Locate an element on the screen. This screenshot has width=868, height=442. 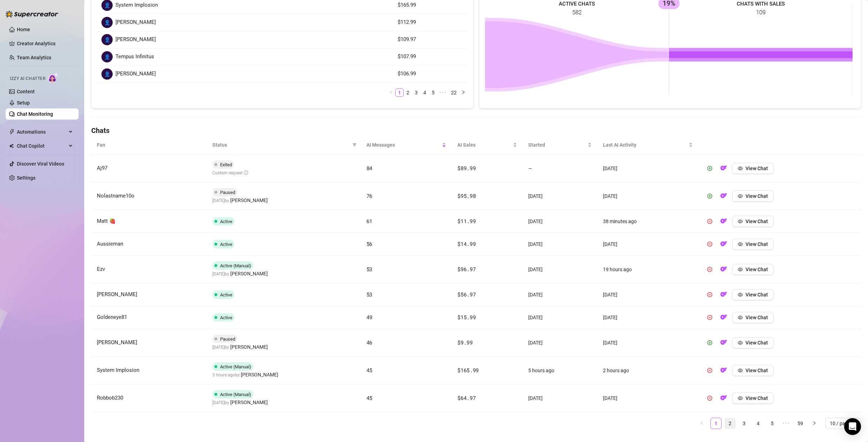
a: Home is located at coordinates (24, 30).